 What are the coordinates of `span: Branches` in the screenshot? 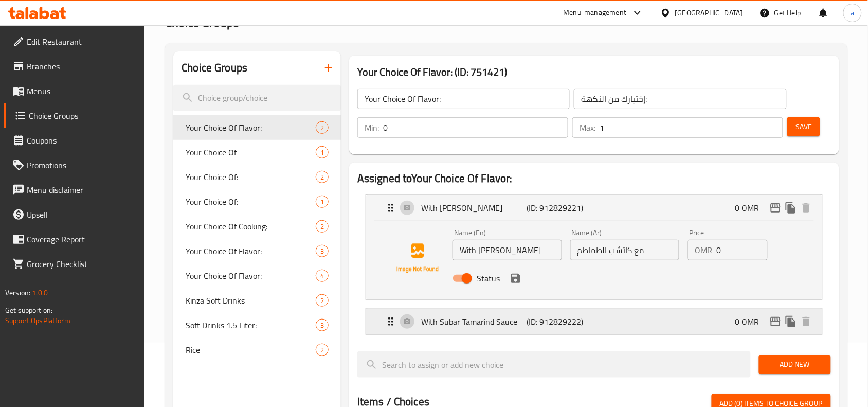 It's located at (82, 67).